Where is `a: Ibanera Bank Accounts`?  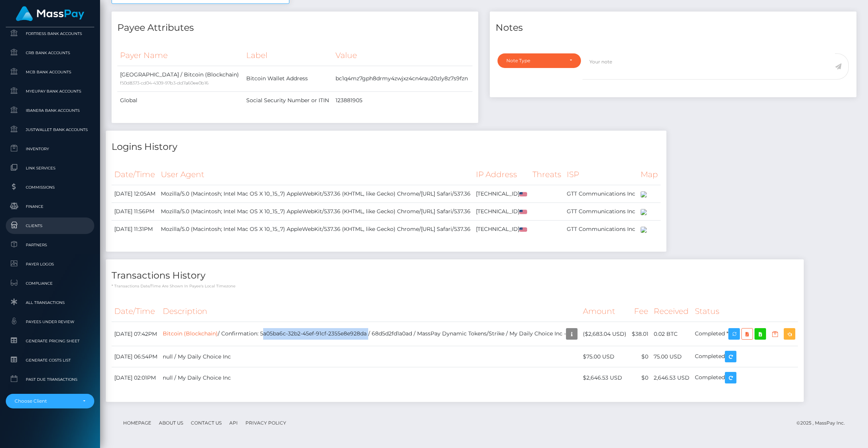
a: Ibanera Bank Accounts is located at coordinates (50, 111).